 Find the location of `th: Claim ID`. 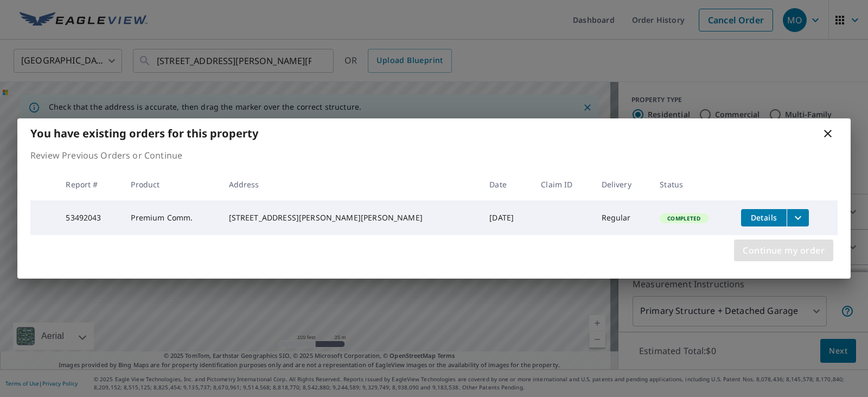

th: Claim ID is located at coordinates (562, 184).